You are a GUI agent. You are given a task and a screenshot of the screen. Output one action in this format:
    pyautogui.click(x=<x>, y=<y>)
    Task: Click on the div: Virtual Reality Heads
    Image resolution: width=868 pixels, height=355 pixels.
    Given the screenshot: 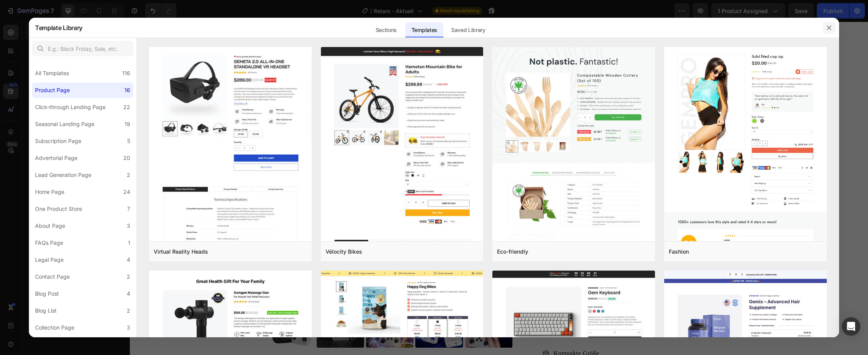 What is the action you would take?
    pyautogui.click(x=181, y=252)
    